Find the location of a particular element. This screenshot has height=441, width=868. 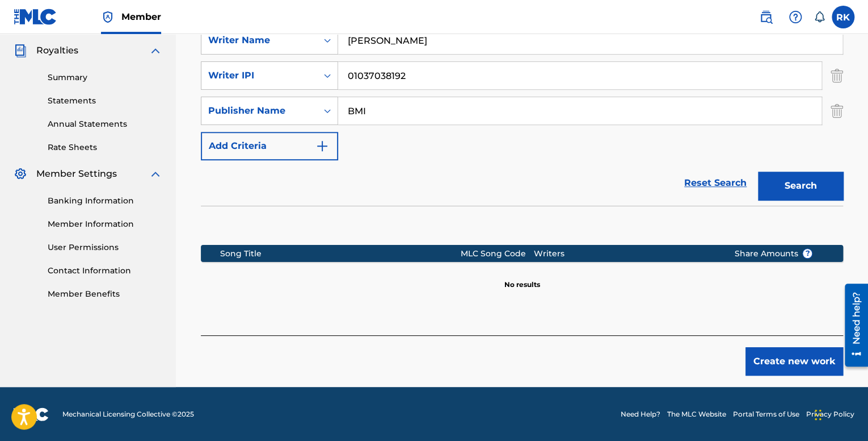

button: Search is located at coordinates (801, 186).